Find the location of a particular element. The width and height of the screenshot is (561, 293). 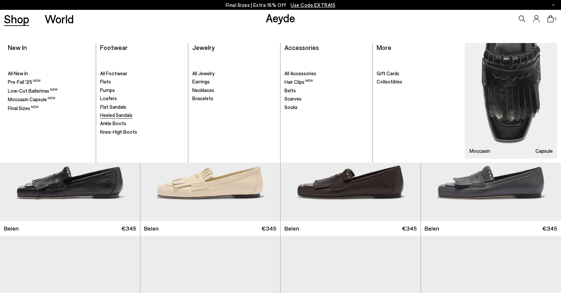

a: Heeled Sandals is located at coordinates (142, 115).